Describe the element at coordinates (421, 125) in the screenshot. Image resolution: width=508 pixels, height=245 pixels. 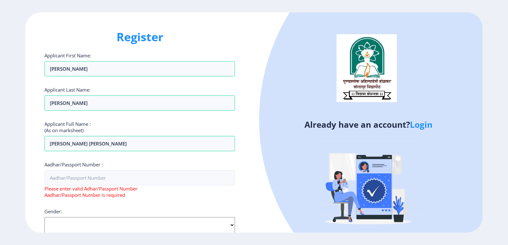
I see `a: Login` at that location.